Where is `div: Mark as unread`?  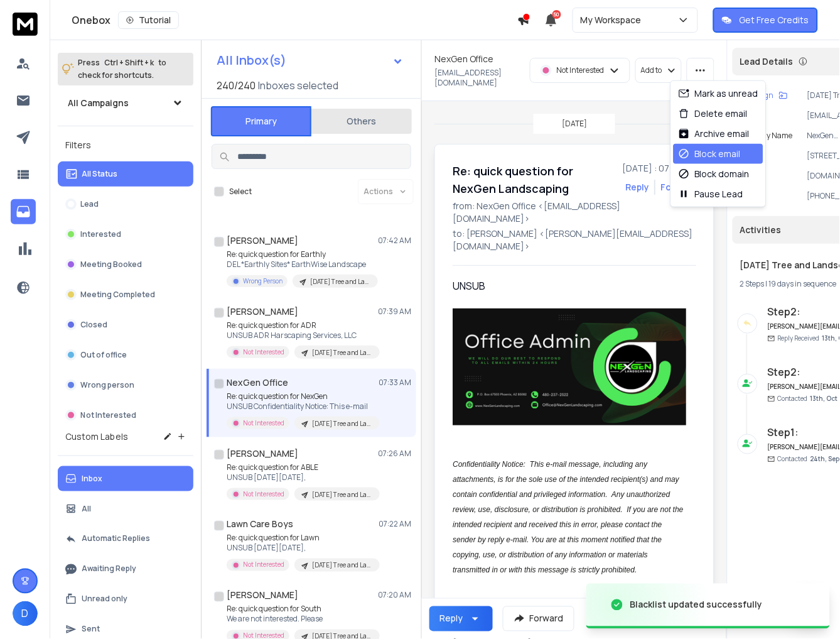
div: Mark as unread is located at coordinates (718, 93).